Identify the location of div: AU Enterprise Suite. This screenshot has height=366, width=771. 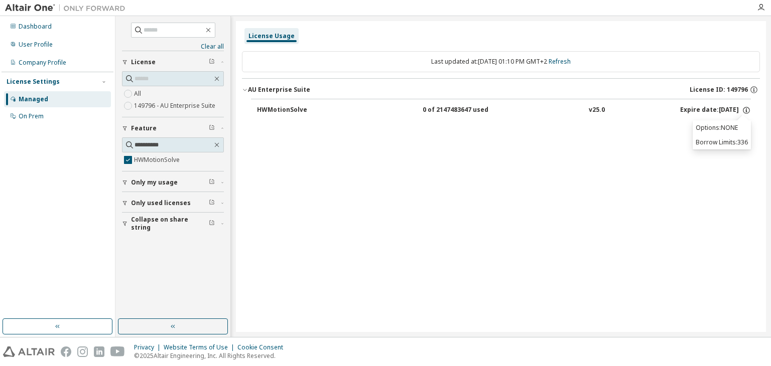
(279, 90).